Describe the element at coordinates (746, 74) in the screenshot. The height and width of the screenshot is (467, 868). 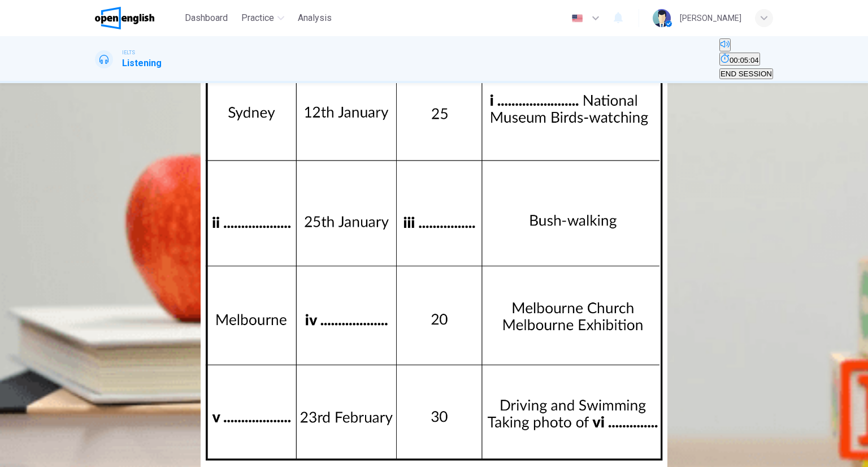
I see `span: END SESSION` at that location.